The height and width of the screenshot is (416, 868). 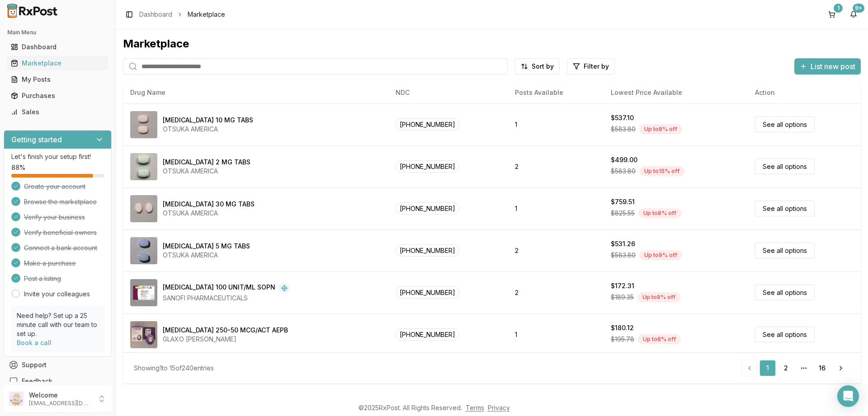 I want to click on a: List new post, so click(x=827, y=68).